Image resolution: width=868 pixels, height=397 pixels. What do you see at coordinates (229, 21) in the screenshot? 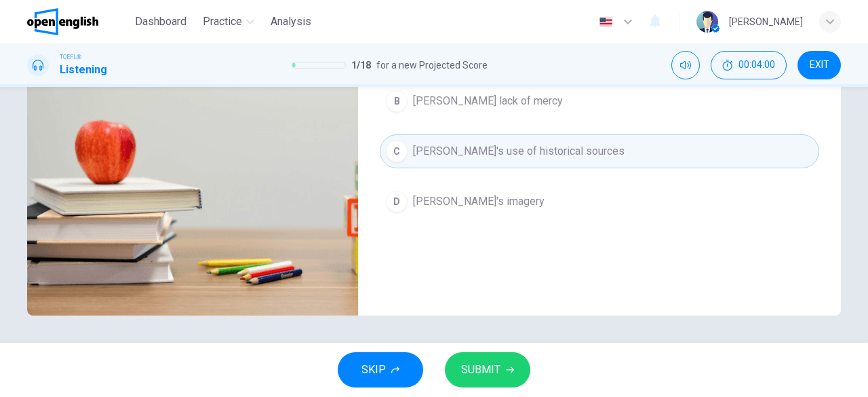
I see `button: Practice` at bounding box center [229, 21].